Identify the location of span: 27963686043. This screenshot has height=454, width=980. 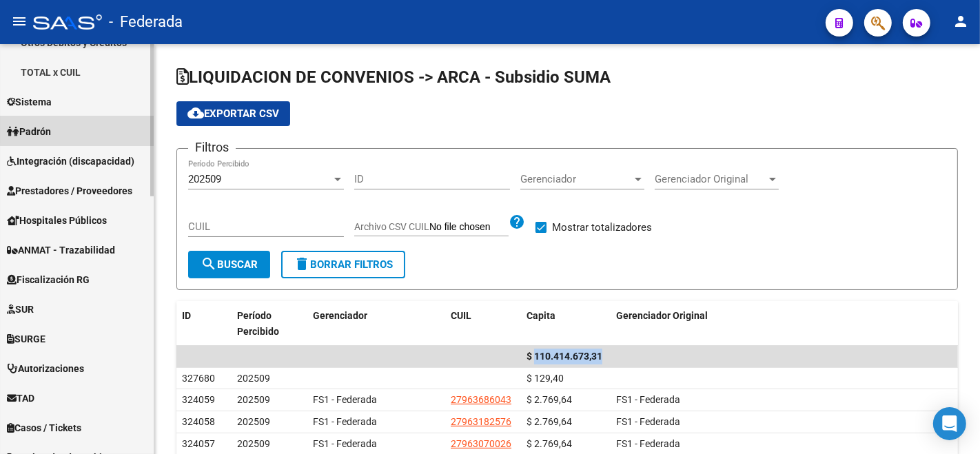
(481, 400).